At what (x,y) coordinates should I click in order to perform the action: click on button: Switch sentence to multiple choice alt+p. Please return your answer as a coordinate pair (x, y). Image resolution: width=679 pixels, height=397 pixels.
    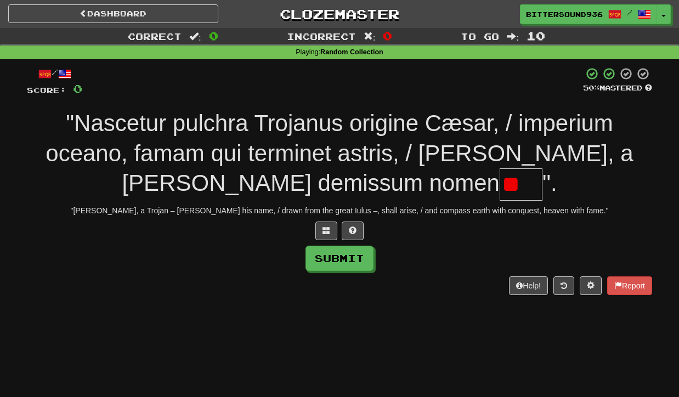
    Looking at the image, I should click on (326, 231).